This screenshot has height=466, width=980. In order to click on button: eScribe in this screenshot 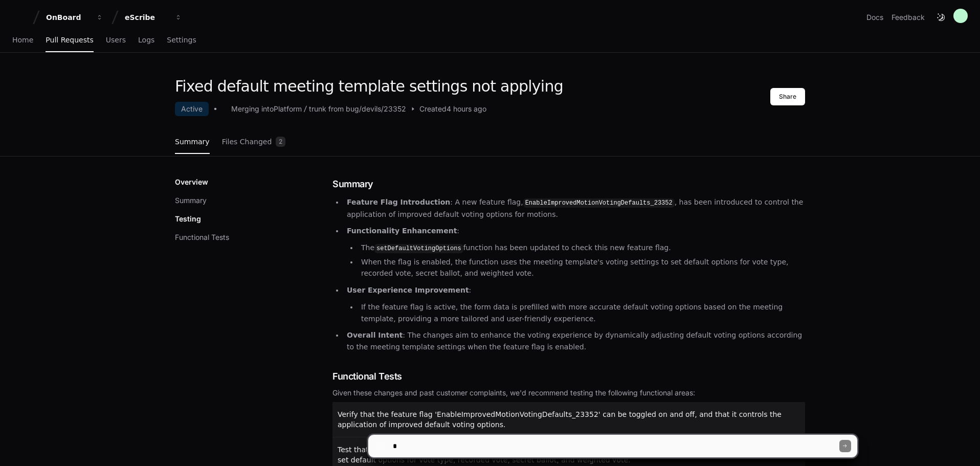, I will do `click(153, 17)`.